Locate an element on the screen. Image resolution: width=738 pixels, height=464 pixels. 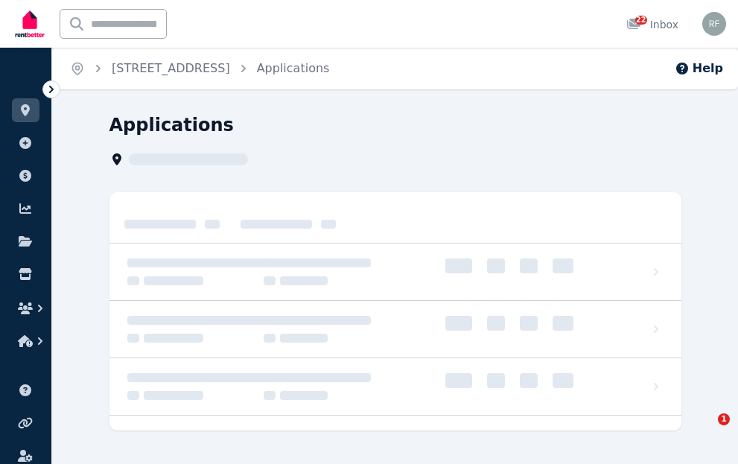
span: 1 is located at coordinates (724, 420).